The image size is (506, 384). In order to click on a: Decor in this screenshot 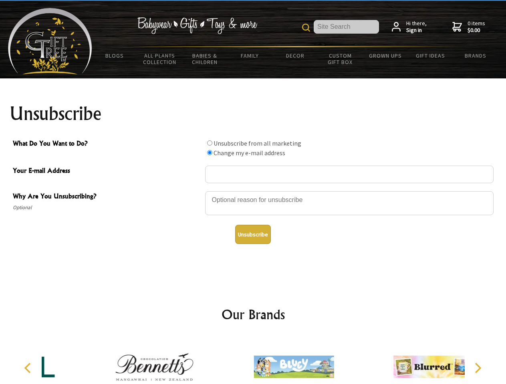, I will do `click(295, 56)`.